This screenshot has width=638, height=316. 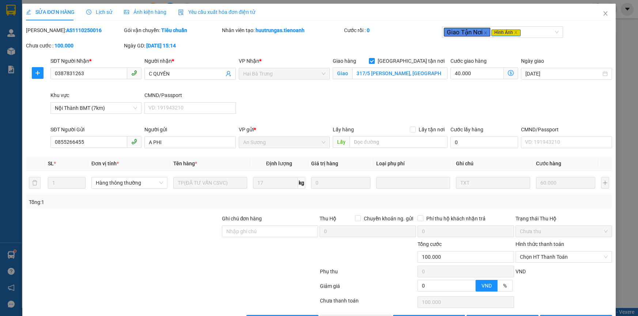 I want to click on div: Trạng thái Thu Hộ, so click(x=564, y=219).